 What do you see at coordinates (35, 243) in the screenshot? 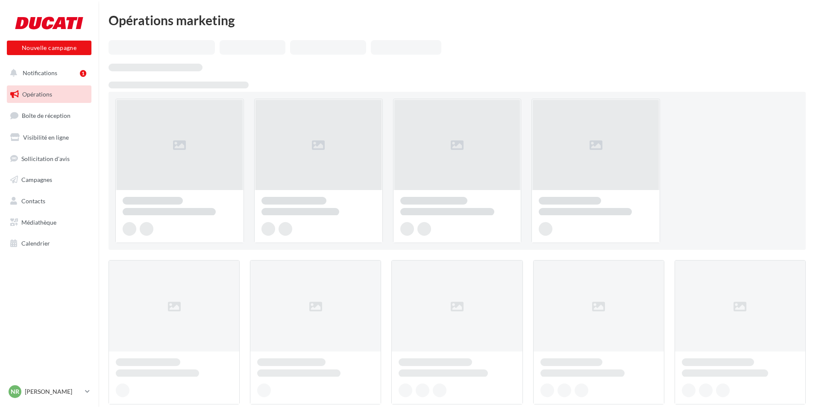
I see `span: Calendrier` at bounding box center [35, 243].